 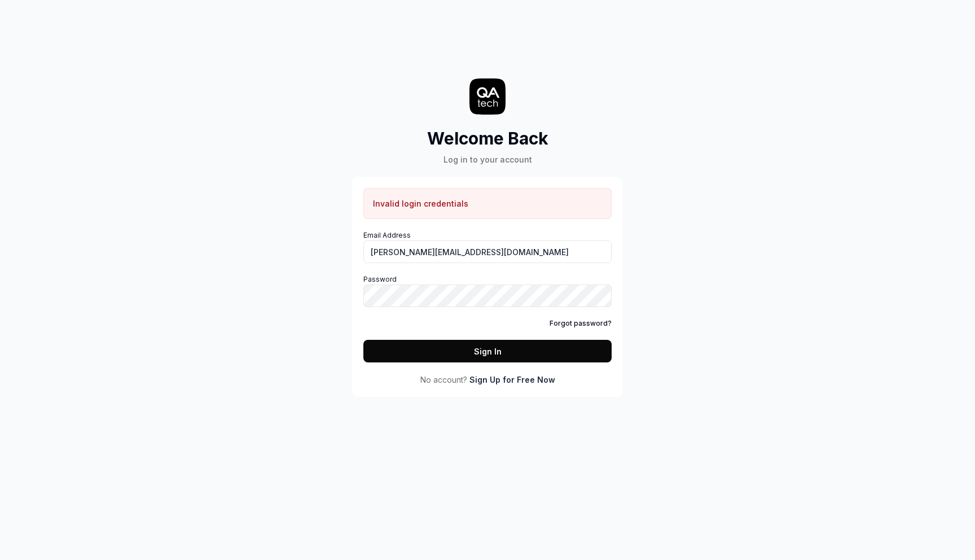 I want to click on a: Sign Up for Free Now, so click(x=512, y=379).